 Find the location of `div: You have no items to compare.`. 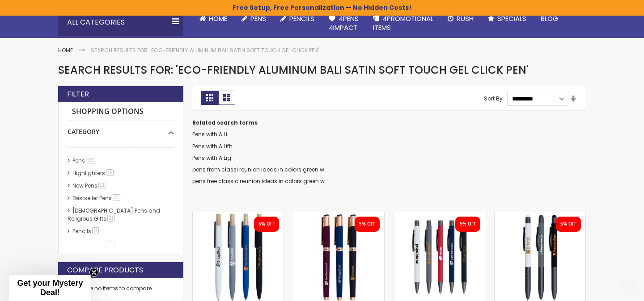

div: You have no items to compare. is located at coordinates (121, 289).